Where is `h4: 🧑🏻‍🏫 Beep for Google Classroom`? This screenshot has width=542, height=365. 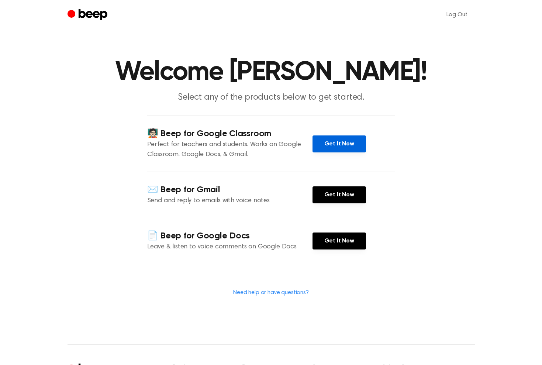
h4: 🧑🏻‍🏫 Beep for Google Classroom is located at coordinates (230, 134).